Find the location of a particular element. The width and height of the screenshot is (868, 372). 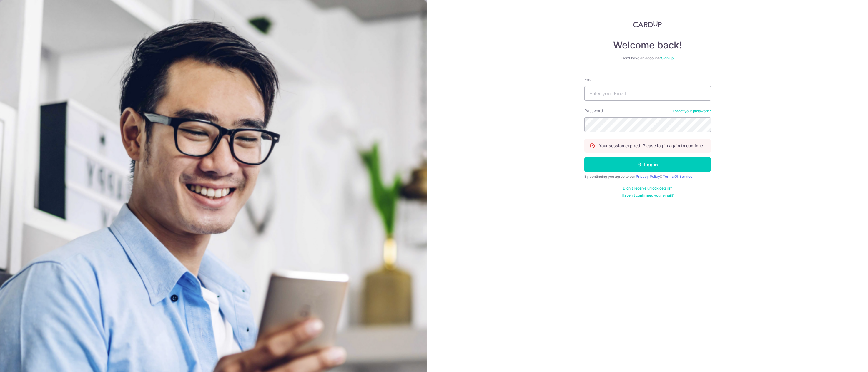

a: Sign up is located at coordinates (667, 58).